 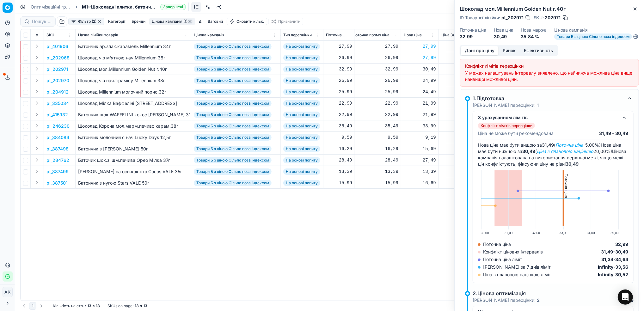 What do you see at coordinates (625, 297) in the screenshot?
I see `div: Open Intercom Messenger` at bounding box center [625, 297].